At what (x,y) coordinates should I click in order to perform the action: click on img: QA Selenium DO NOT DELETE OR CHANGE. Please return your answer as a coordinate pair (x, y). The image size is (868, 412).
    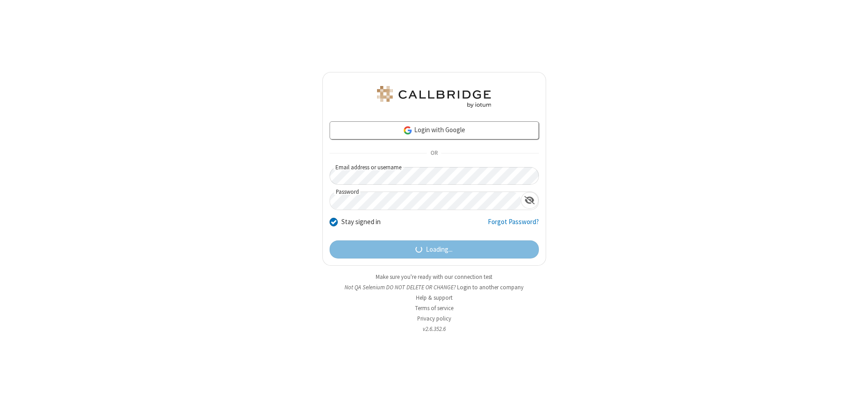
    Looking at the image, I should click on (434, 97).